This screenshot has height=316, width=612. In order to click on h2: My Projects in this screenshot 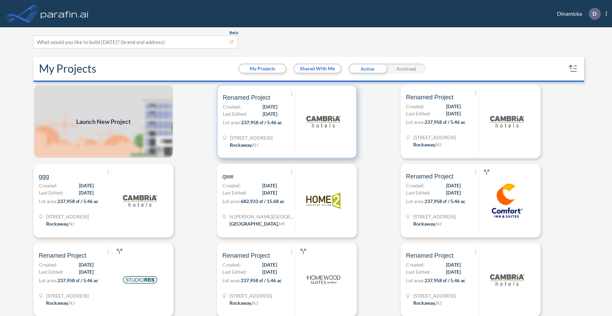, I will do `click(68, 69)`.